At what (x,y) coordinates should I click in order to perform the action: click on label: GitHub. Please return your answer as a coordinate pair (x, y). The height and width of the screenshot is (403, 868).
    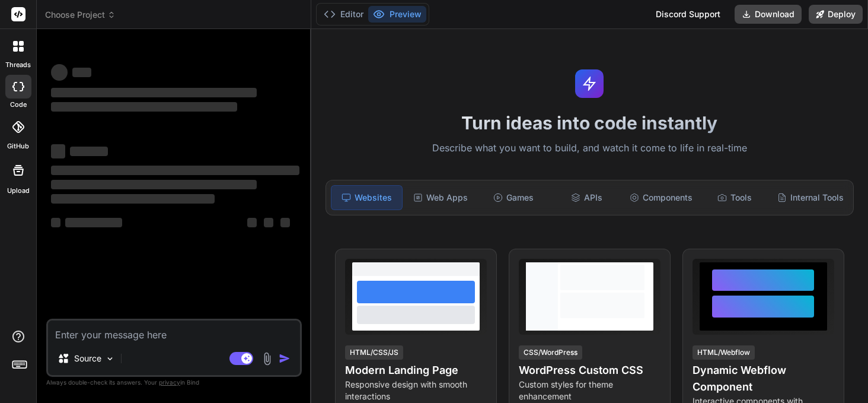
    Looking at the image, I should click on (18, 146).